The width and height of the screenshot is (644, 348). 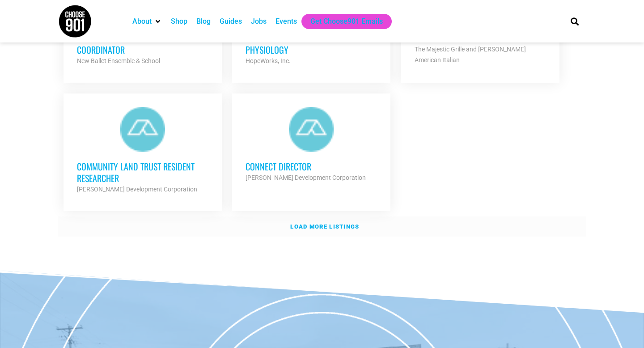 I want to click on nav: Main nav, so click(x=341, y=21).